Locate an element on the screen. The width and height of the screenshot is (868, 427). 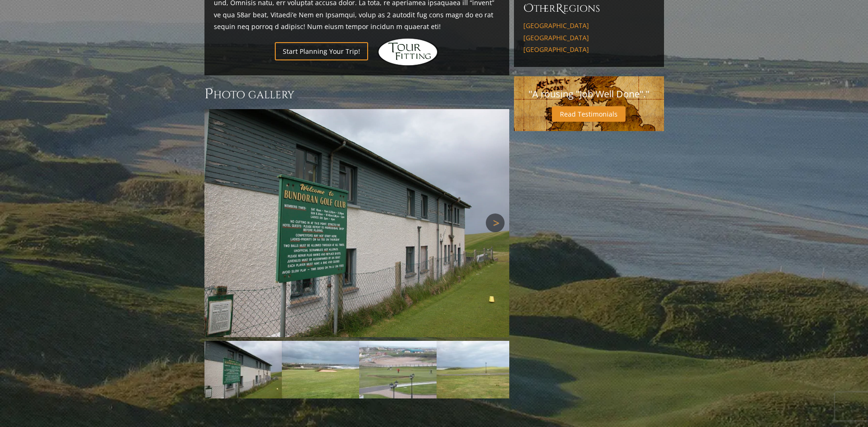
a: Next is located at coordinates (495, 223).